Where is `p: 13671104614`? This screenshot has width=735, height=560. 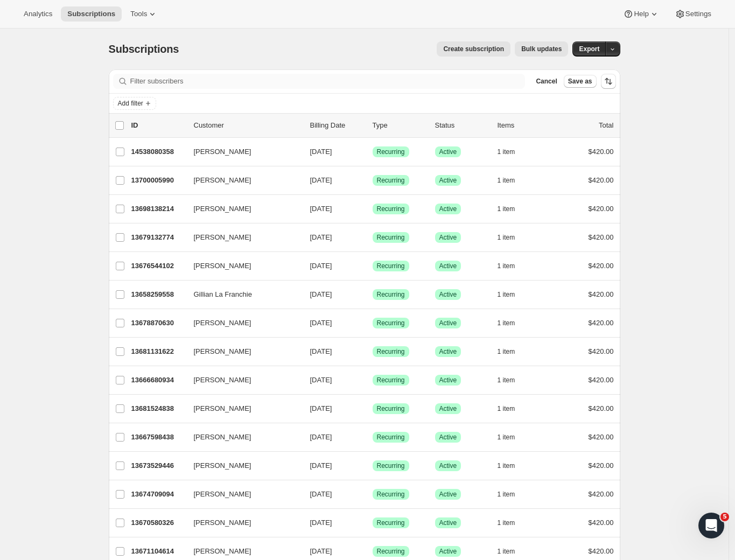
p: 13671104614 is located at coordinates (158, 552).